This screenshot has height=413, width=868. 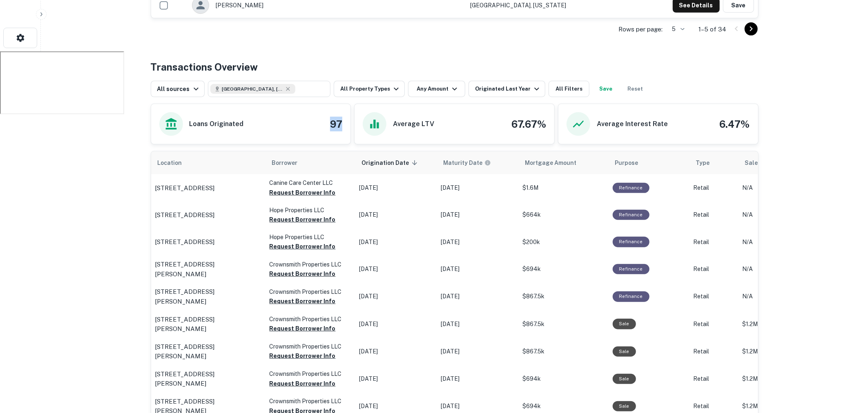 What do you see at coordinates (396, 163) in the screenshot?
I see `th: Origination Date` at bounding box center [396, 163].